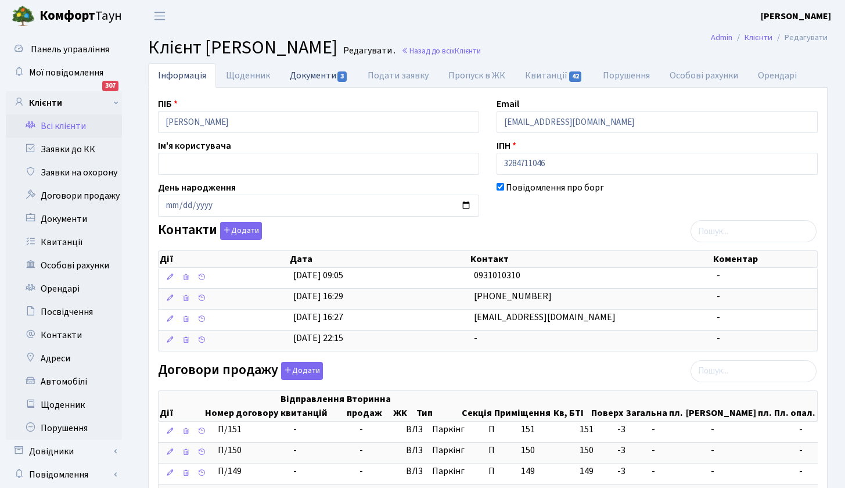 The width and height of the screenshot is (845, 488). Describe the element at coordinates (64, 312) in the screenshot. I see `a: Посвідчення` at that location.